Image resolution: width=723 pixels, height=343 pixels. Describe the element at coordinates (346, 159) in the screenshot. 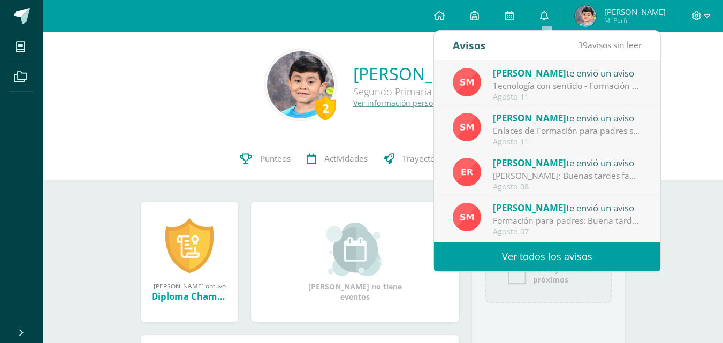

I see `span: Actividades` at that location.